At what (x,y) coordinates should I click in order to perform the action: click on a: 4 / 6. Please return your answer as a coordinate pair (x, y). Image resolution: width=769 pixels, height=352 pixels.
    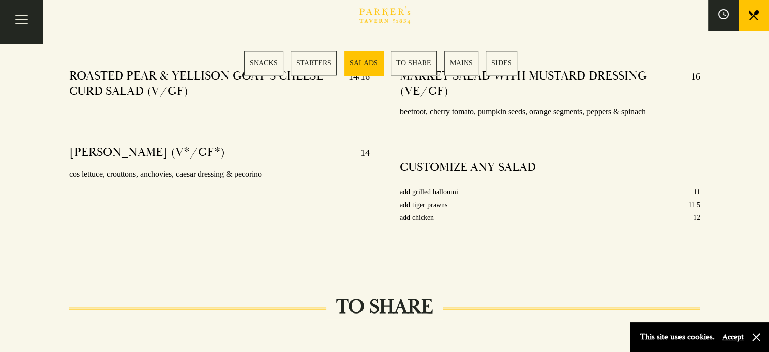
    Looking at the image, I should click on (414, 63).